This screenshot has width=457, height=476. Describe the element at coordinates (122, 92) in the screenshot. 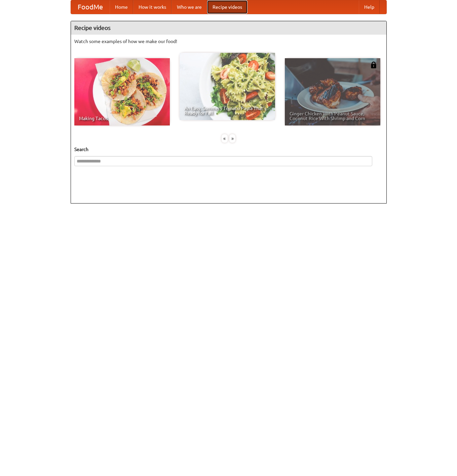

I see `a: Making Tacos` at that location.